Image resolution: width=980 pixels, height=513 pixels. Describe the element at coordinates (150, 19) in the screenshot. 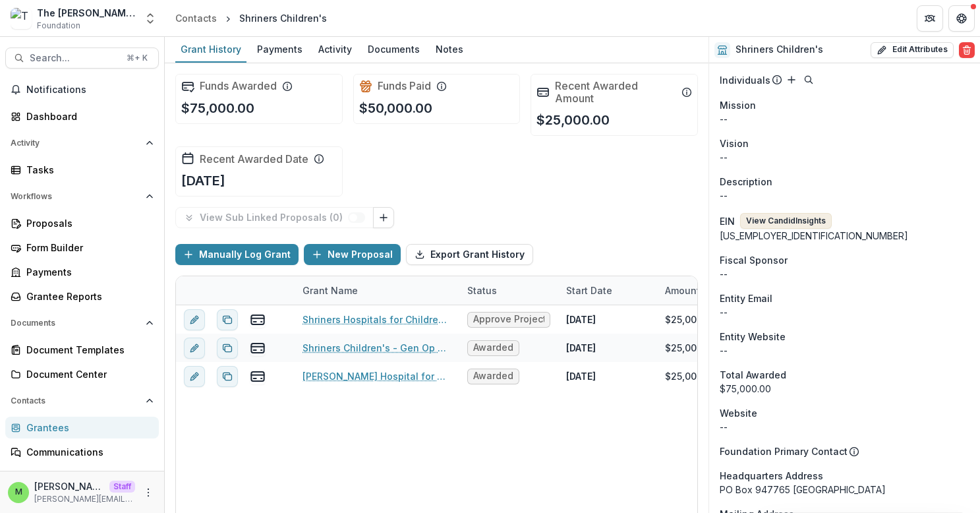

I see `button: Open entity switcher` at that location.